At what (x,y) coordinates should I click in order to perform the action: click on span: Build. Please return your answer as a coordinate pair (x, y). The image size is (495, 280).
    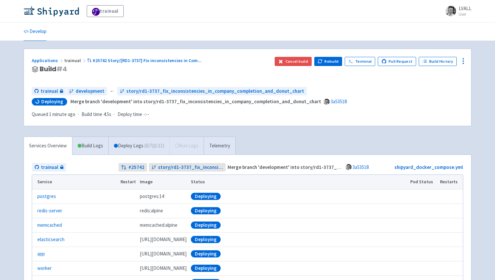
    Looking at the image, I should click on (53, 69).